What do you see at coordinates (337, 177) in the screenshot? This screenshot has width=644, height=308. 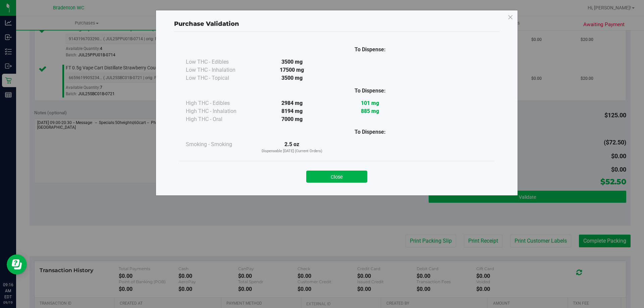 I see `button: Close` at bounding box center [337, 177].